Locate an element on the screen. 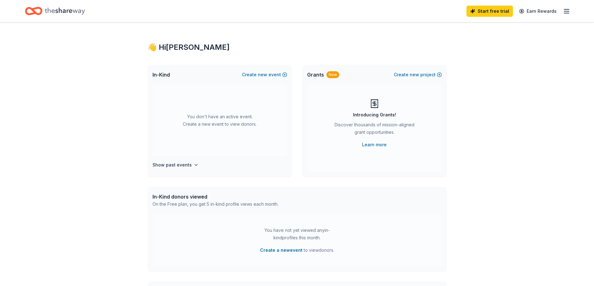 Image resolution: width=594 pixels, height=286 pixels. div: On the Free plan, you get 5 in-kind profile views each month. is located at coordinates (215, 204).